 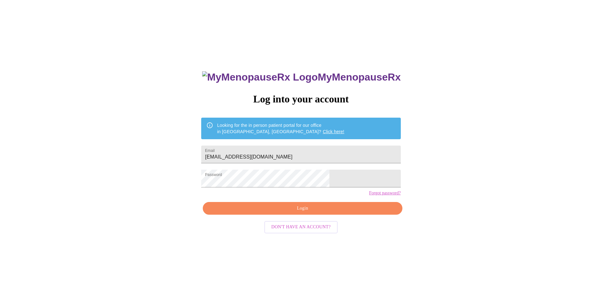 What do you see at coordinates (301, 226) in the screenshot?
I see `a: Don't have an account?` at bounding box center [301, 226].